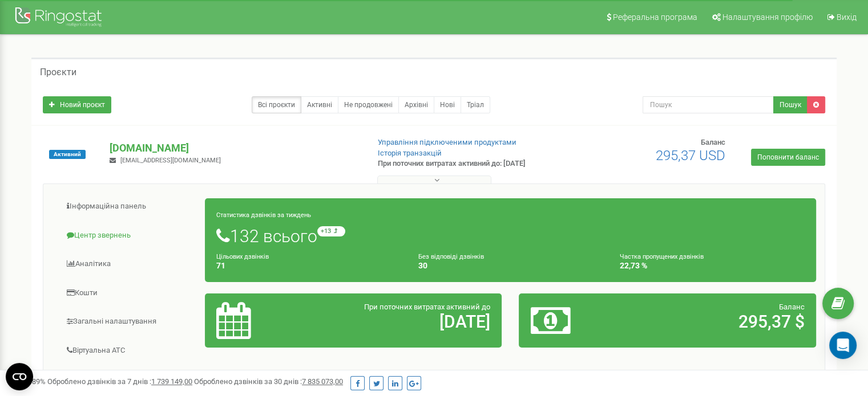 This screenshot has height=396, width=868. I want to click on a: Історія транзакцій, so click(410, 153).